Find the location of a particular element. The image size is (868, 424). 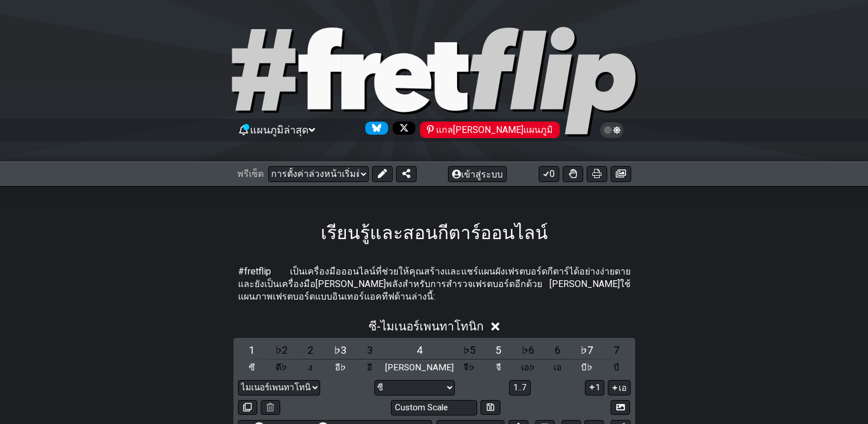

button: 1..7 is located at coordinates (520, 388).